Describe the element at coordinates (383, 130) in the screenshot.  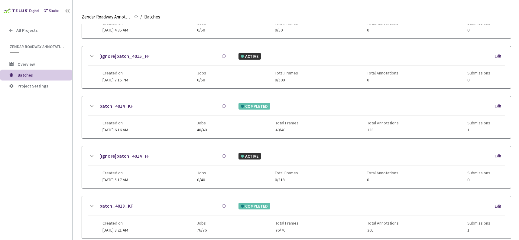
I see `span: 138` at that location.